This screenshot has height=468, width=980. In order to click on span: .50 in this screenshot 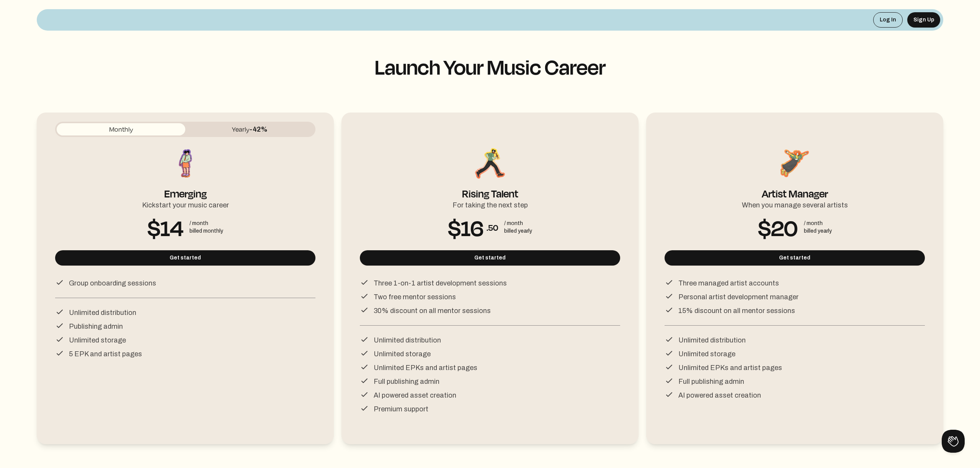, I will do `click(492, 227)`.